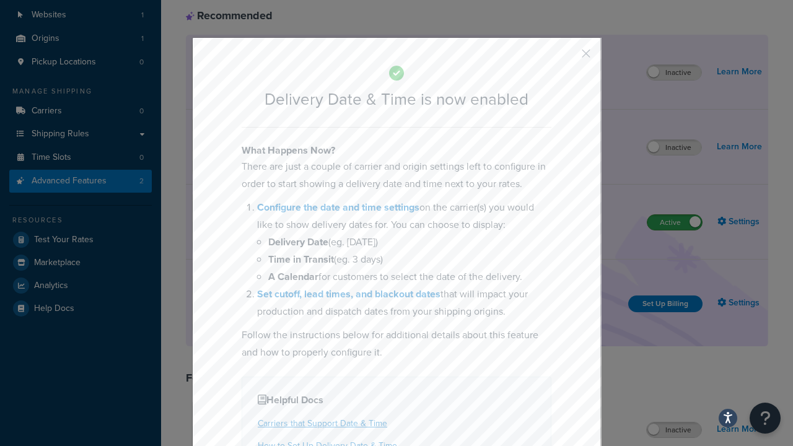 The image size is (793, 446). Describe the element at coordinates (409, 277) in the screenshot. I see `li: for customers to select the date of the delivery.` at that location.